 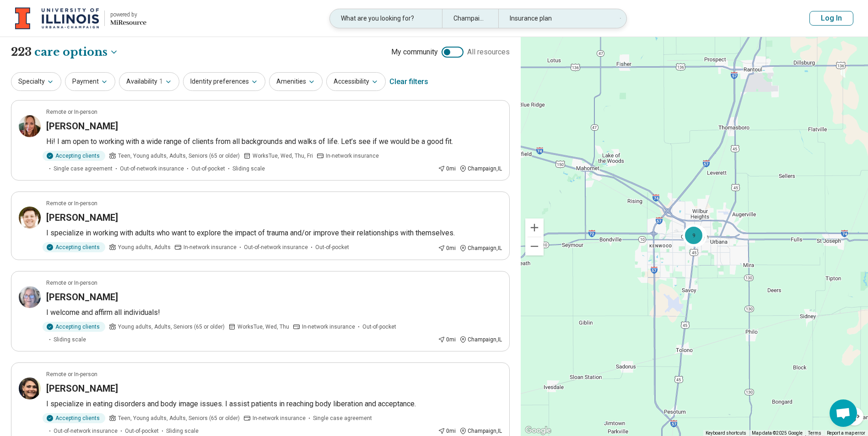 I want to click on button: Accessibility, so click(x=355, y=82).